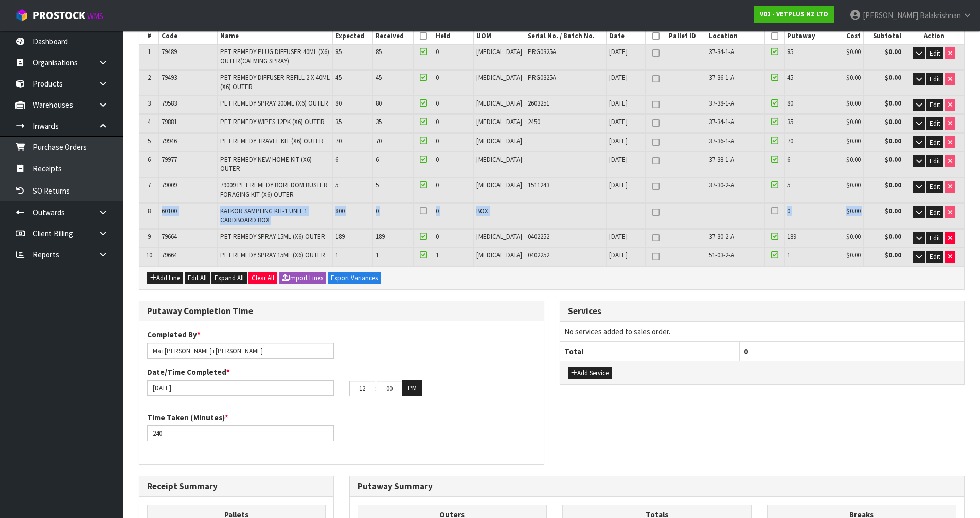 Image resolution: width=980 pixels, height=518 pixels. I want to click on th: Expiry Date, so click(626, 32).